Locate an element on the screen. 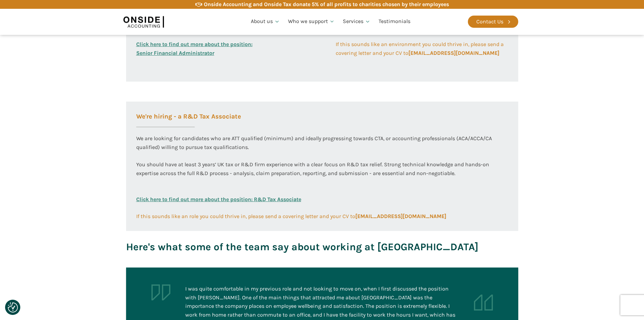 This screenshot has width=644, height=320. a: Contact Us is located at coordinates (493, 22).